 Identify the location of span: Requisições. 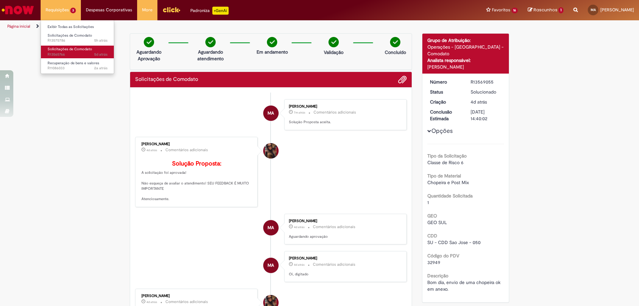
(57, 10).